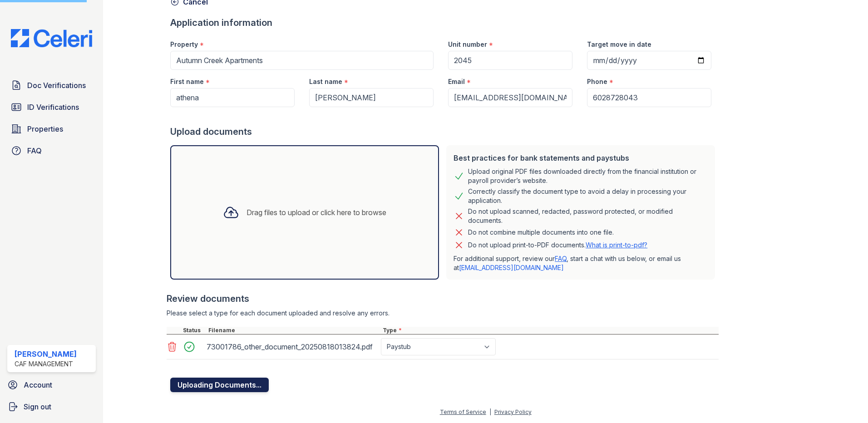  I want to click on div: Best practices for bank statements and paystubs, so click(580, 158).